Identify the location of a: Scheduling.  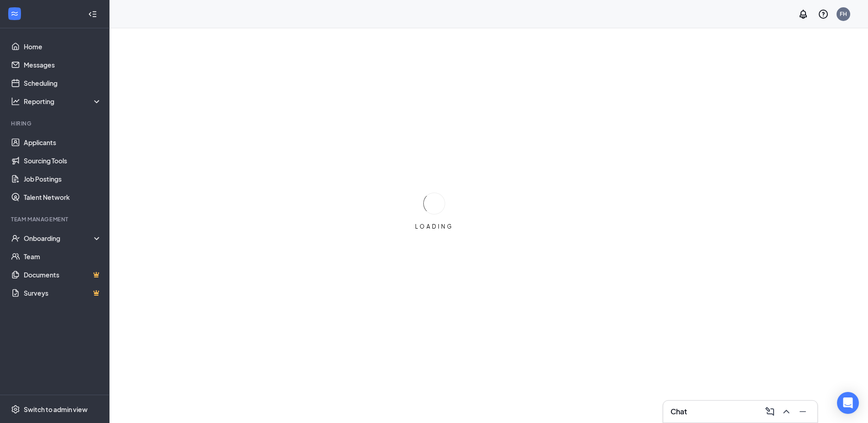
(63, 83).